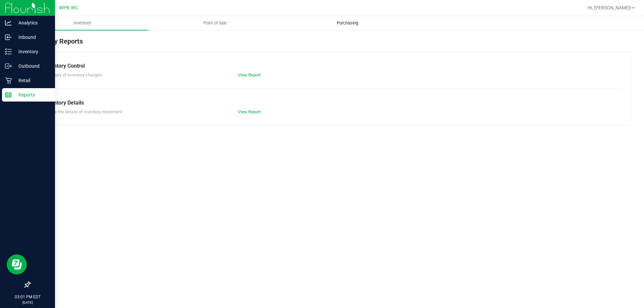 This screenshot has width=644, height=308. What do you see at coordinates (68, 8) in the screenshot?
I see `span: WPB WC` at bounding box center [68, 8].